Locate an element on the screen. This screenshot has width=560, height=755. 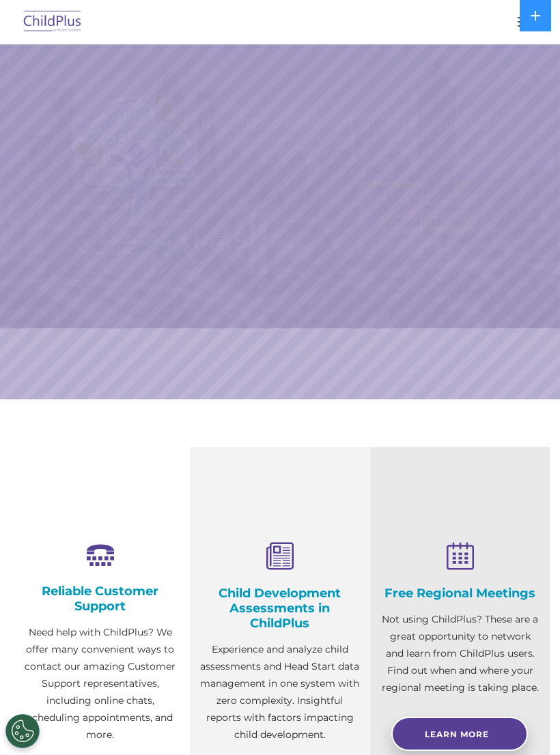
span: Learn More is located at coordinates (457, 734).